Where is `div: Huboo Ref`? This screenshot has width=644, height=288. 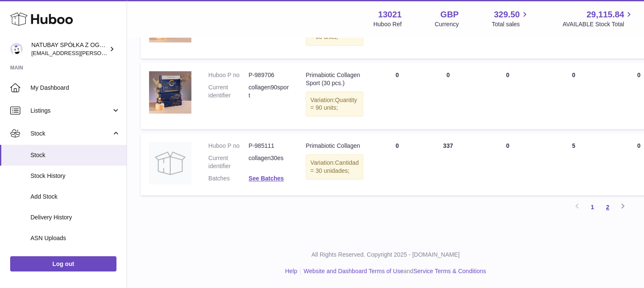
div: Huboo Ref is located at coordinates (387, 24).